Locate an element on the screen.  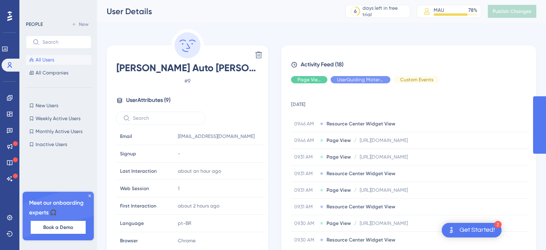
button: New is located at coordinates (80, 24).